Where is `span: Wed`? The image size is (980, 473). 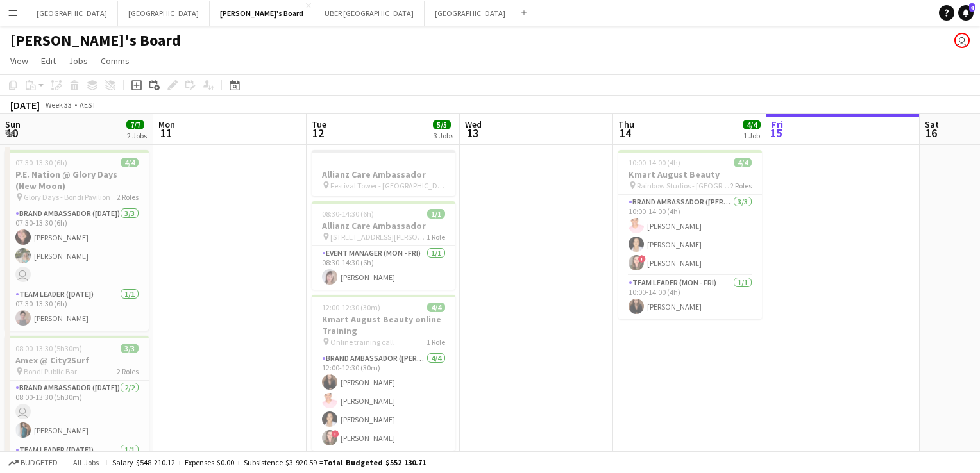 span: Wed is located at coordinates (473, 124).